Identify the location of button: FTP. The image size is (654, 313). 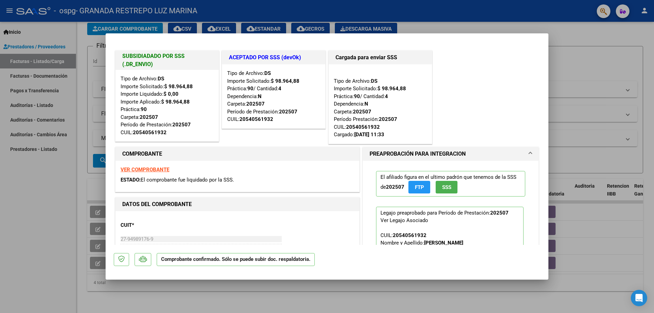
(420, 187).